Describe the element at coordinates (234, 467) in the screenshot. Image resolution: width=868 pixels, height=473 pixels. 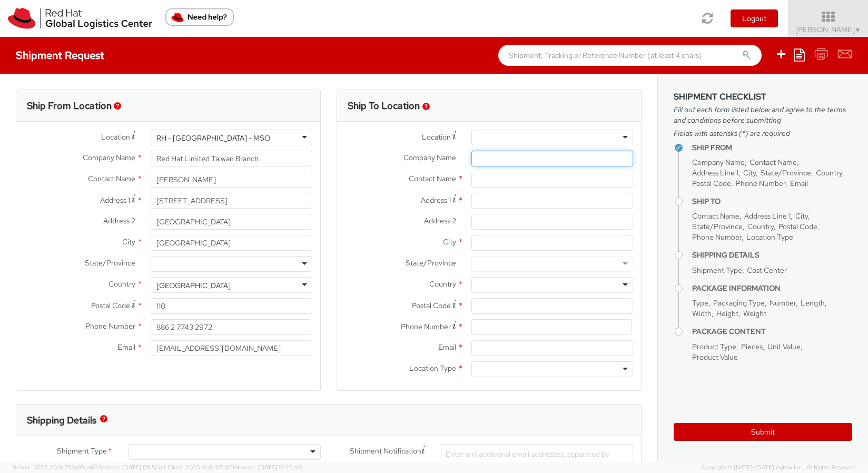
I see `span: Client: 2025.18.0-37e85b1` at that location.